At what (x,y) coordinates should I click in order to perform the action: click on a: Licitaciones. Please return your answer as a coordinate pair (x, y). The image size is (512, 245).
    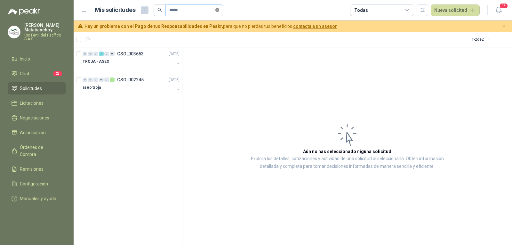
    Looking at the image, I should click on (37, 103).